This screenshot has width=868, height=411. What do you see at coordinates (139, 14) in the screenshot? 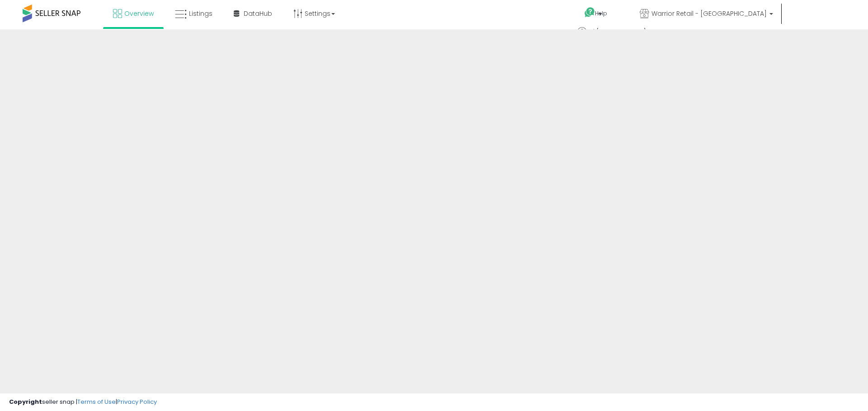
I see `span: Overview` at bounding box center [139, 14].